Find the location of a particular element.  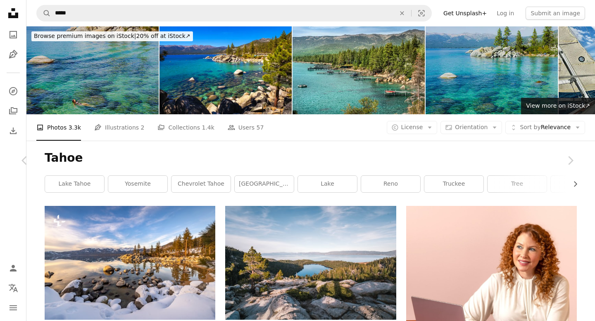

a: lake tahoe is located at coordinates (74, 184).